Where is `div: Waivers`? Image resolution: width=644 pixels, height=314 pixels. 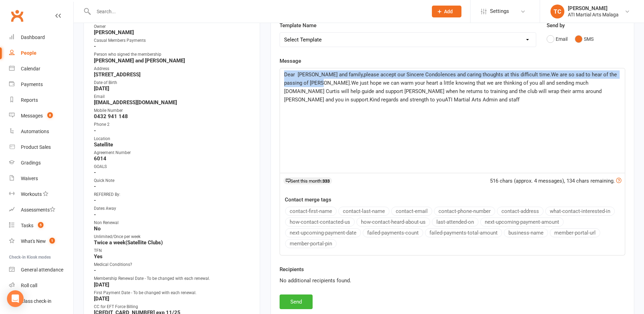
div: Waivers is located at coordinates (29, 179).